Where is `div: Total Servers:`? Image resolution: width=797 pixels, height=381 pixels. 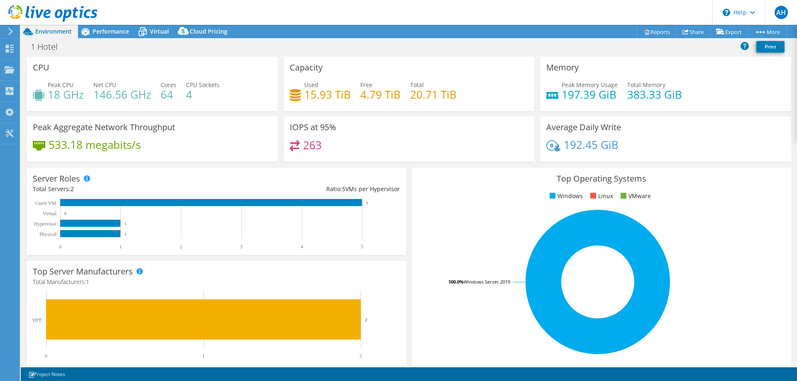 div: Total Servers: is located at coordinates (125, 189).